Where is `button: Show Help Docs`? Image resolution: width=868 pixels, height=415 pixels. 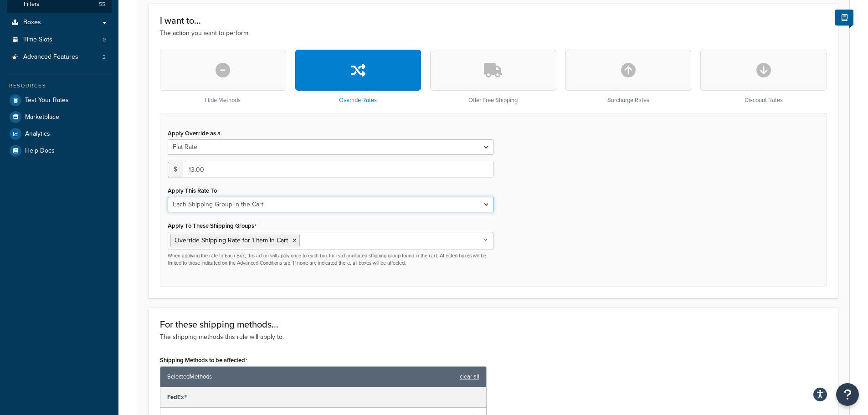 button: Show Help Docs is located at coordinates (844, 17).